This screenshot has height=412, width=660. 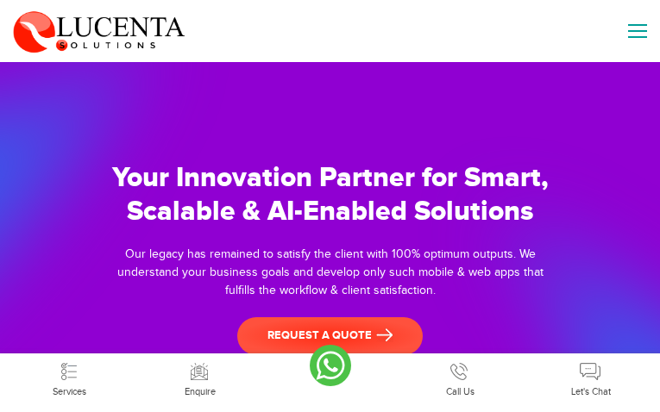 I want to click on h1: Your Innovation Partner for Smart, Scalable & AI-Enabled Solutions, so click(x=330, y=195).